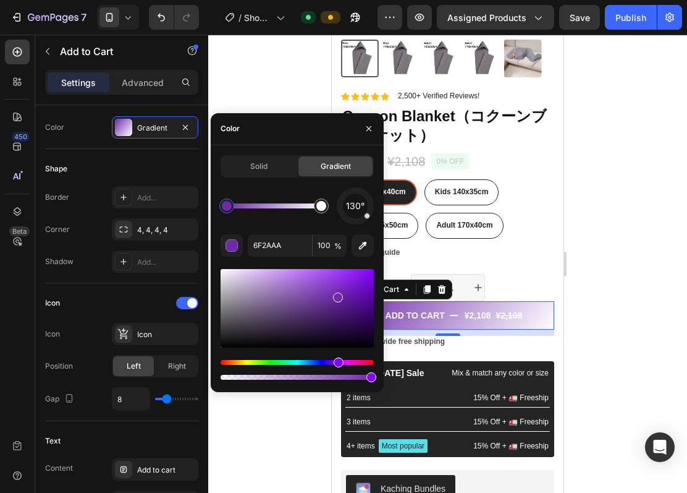 The image size is (687, 493). I want to click on input: Auto, so click(131, 399).